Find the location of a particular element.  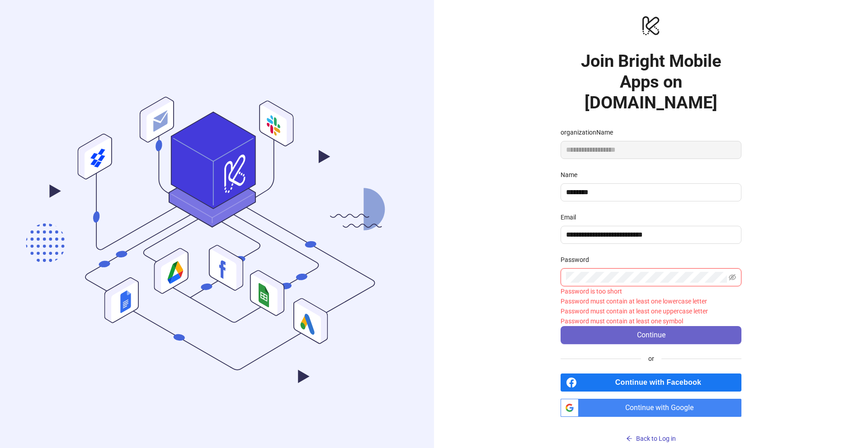

span: Continue with Google is located at coordinates (662, 408).